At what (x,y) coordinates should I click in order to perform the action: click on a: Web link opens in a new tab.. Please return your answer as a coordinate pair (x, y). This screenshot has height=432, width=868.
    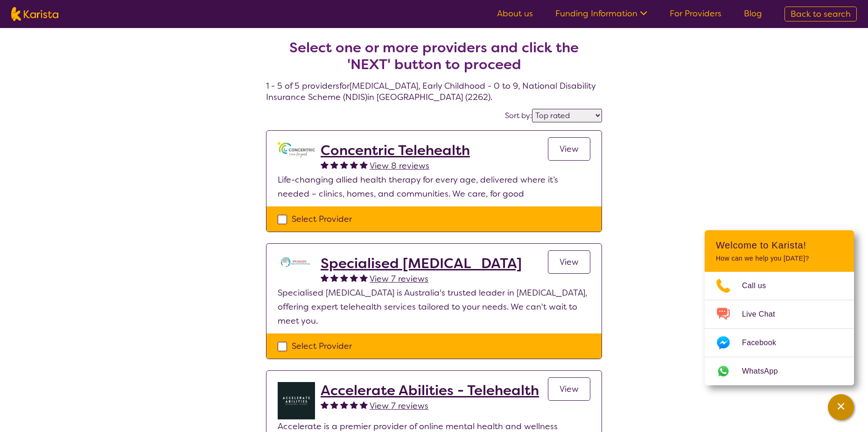
    Looking at the image, I should click on (779, 371).